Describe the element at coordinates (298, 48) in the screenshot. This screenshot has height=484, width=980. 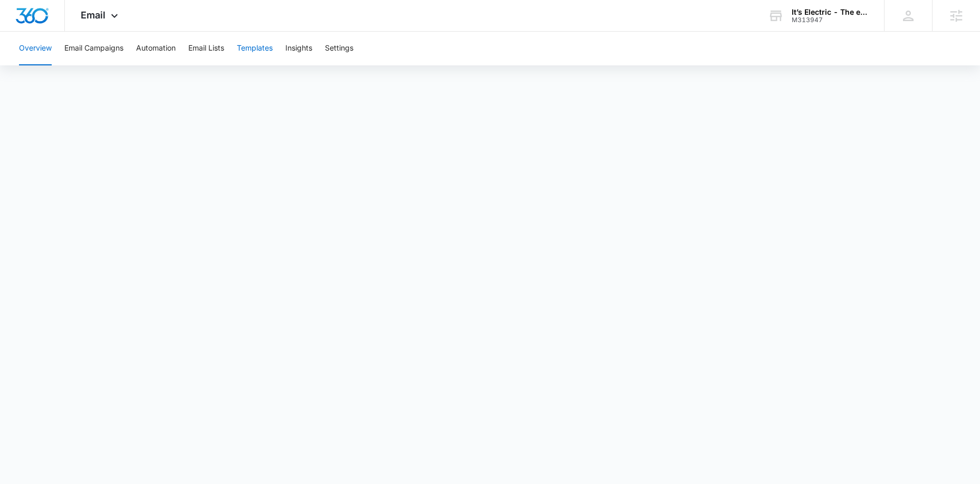
I see `button: Insights` at that location.